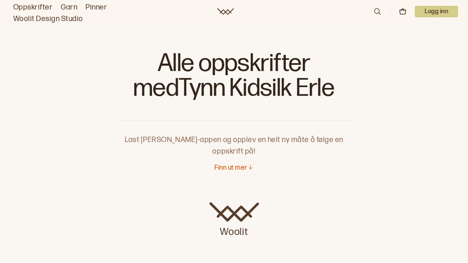 The height and width of the screenshot is (263, 468). What do you see at coordinates (69, 7) in the screenshot?
I see `a: Garn` at bounding box center [69, 7].